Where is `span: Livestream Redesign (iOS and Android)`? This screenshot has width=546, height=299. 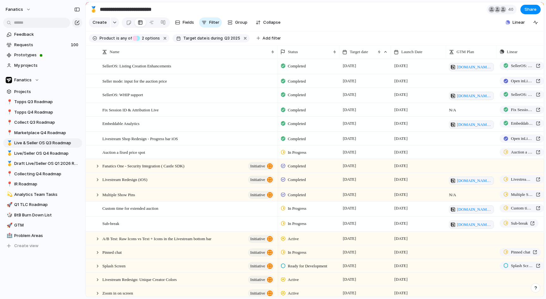
span: Livestream Redesign (iOS and Android) is located at coordinates (522, 179).